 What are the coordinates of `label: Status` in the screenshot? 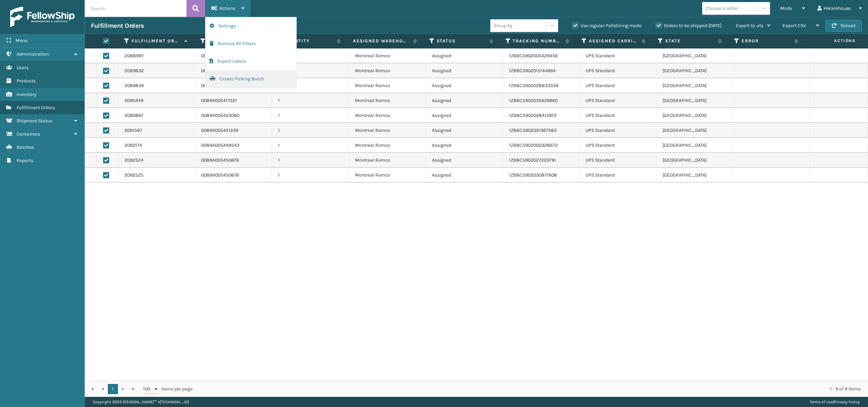 It's located at (462, 41).